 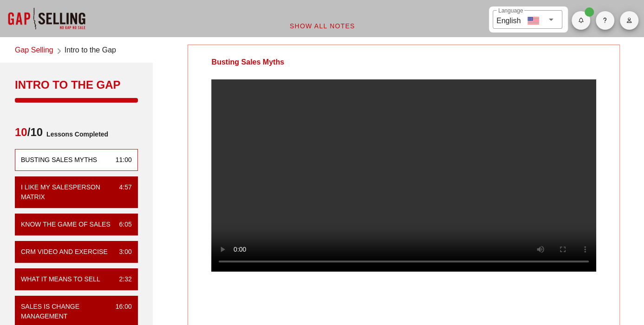 I want to click on span: Badge, so click(x=589, y=12).